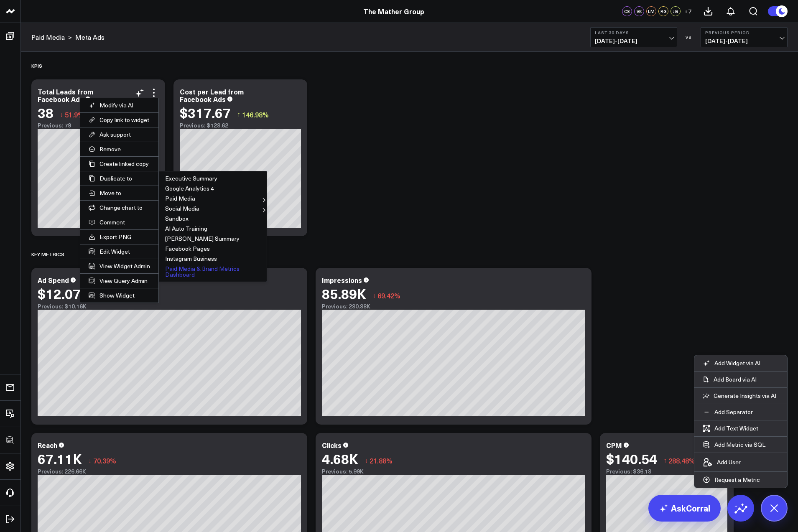 Image resolution: width=798 pixels, height=532 pixels. Describe the element at coordinates (676, 11) in the screenshot. I see `div: JG` at that location.